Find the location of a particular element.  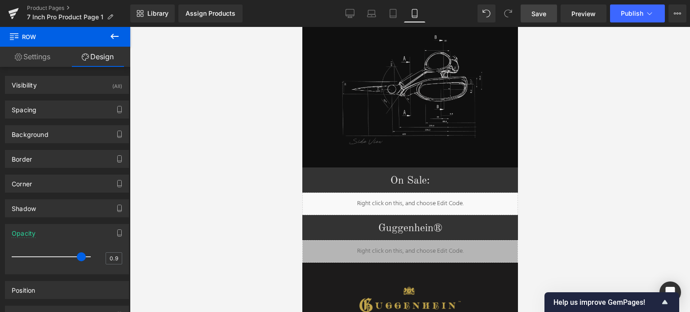

span: Help us improve GemPages! is located at coordinates (607, 302).